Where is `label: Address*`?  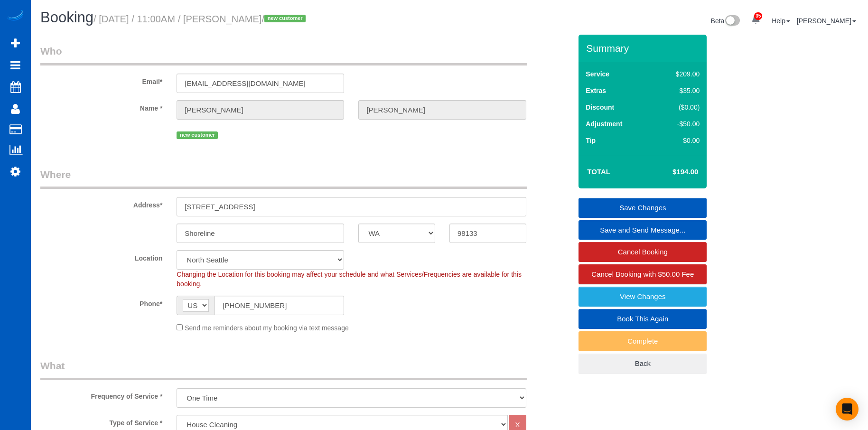 label: Address* is located at coordinates (101, 203).